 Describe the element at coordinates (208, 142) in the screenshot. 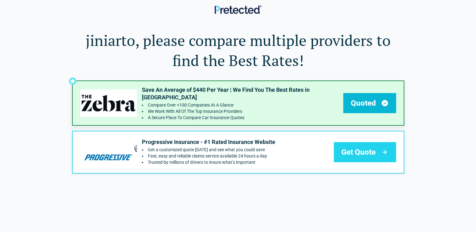

I see `p: Progressive Insurance - #1 Rated Insurance Website` at that location.